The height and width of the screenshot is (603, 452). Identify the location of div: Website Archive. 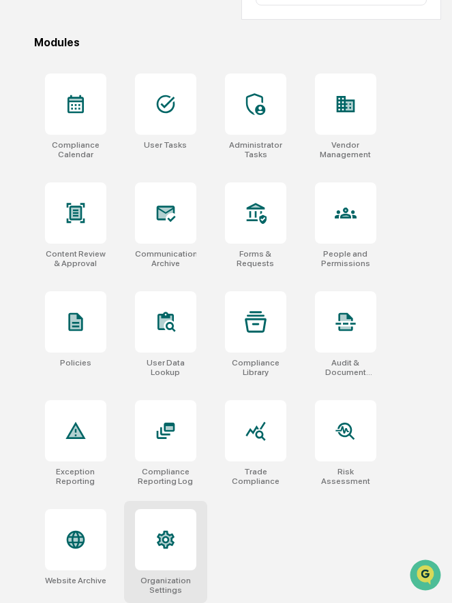
(76, 581).